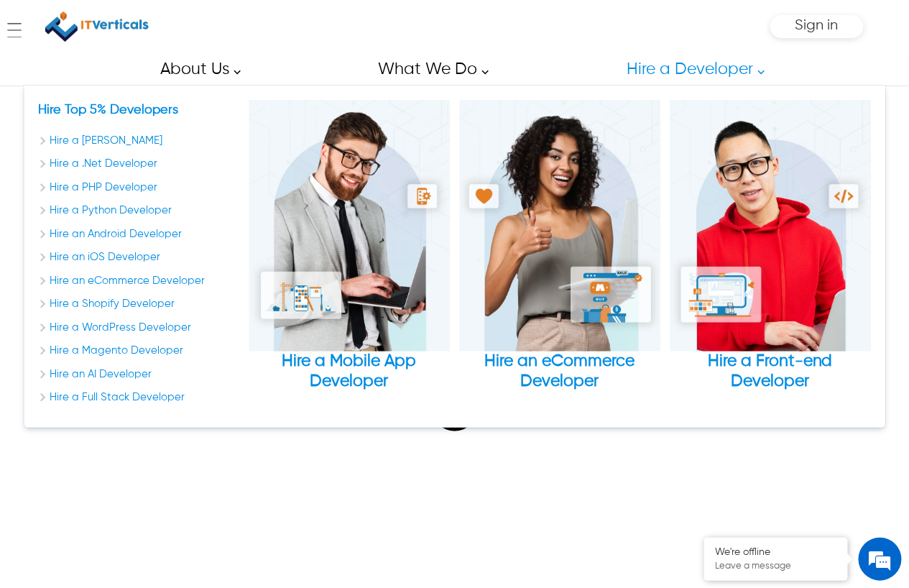  I want to click on img: IT Verticals Inc, so click(97, 26).